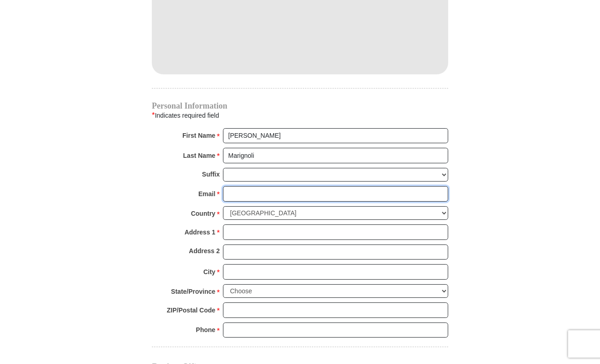 The height and width of the screenshot is (364, 600). What do you see at coordinates (191, 310) in the screenshot?
I see `strong: ZIP/Postal Code` at bounding box center [191, 310].